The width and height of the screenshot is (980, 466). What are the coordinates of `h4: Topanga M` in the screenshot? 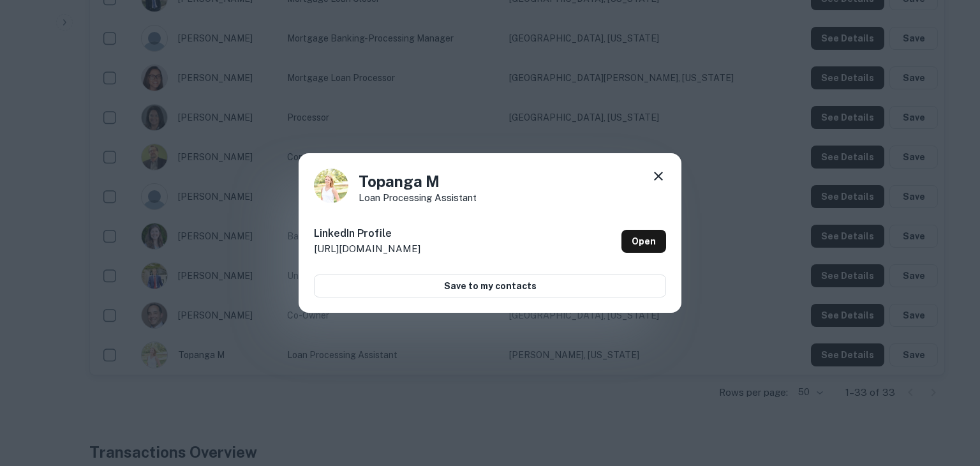 It's located at (417, 181).